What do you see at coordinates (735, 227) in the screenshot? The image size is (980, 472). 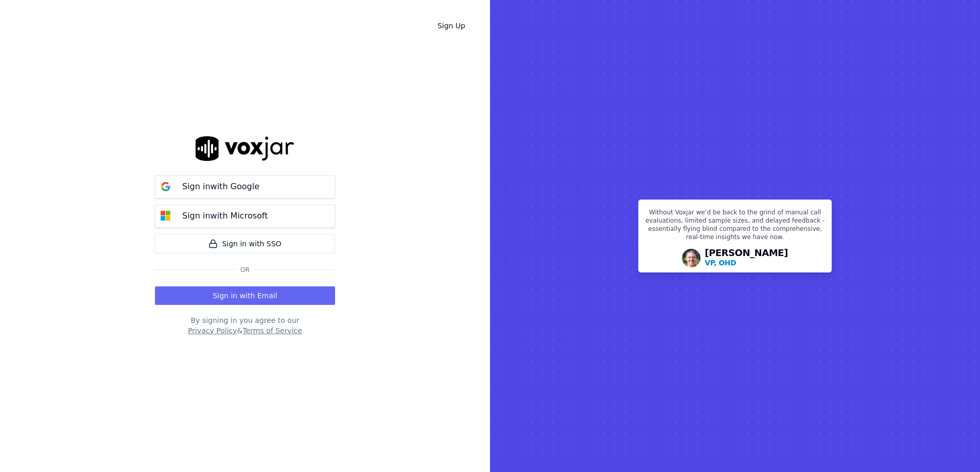 I see `p: Without Voxjar we’d be back to the grind of manual call evaluations, limited sample sizes, and de...` at bounding box center [735, 227].